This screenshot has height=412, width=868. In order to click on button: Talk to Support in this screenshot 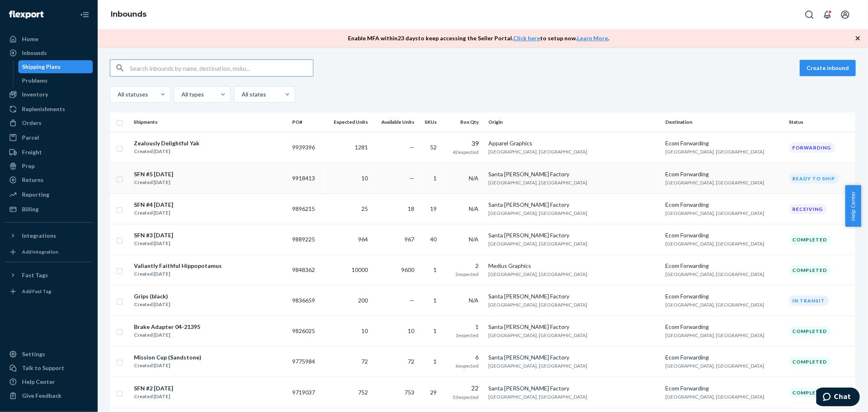, I will do `click(49, 368)`.